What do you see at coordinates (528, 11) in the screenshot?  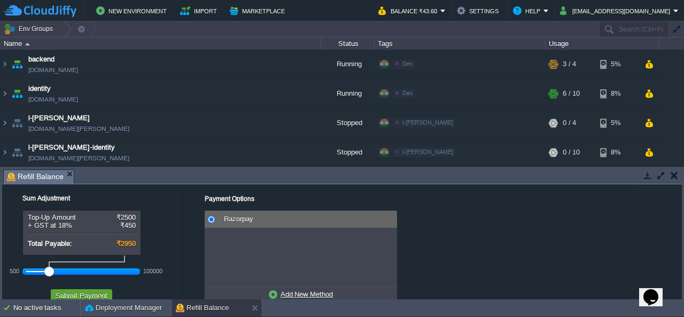 I see `button: Help` at bounding box center [528, 11].